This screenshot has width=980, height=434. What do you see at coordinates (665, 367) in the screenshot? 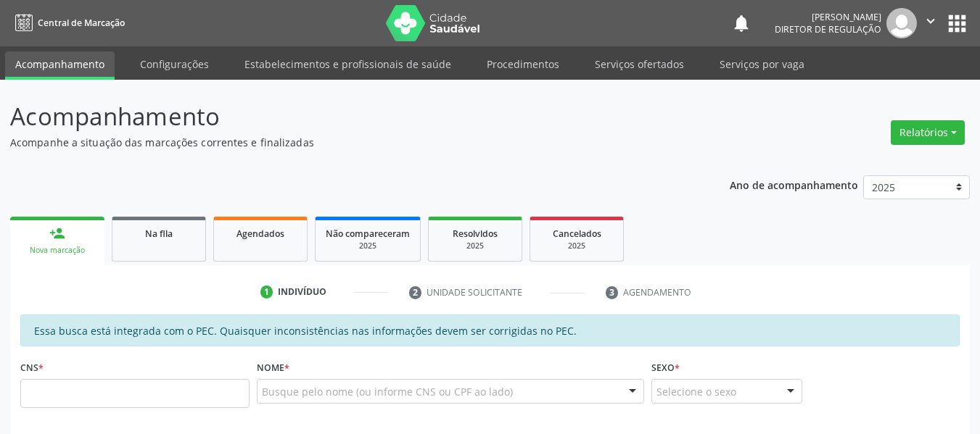
I see `label: Sexo` at bounding box center [665, 367].